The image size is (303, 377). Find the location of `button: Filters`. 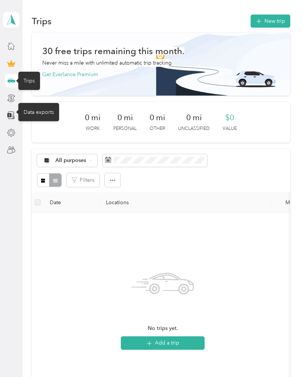

button: Filters is located at coordinates (83, 180).